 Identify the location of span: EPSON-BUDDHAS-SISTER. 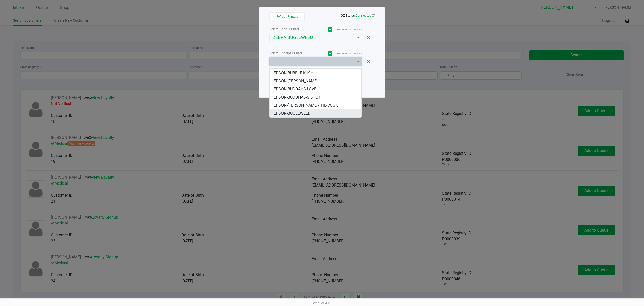
(297, 97).